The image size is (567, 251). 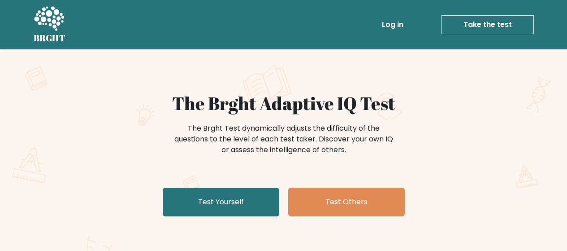 I want to click on a: Take the test, so click(x=488, y=25).